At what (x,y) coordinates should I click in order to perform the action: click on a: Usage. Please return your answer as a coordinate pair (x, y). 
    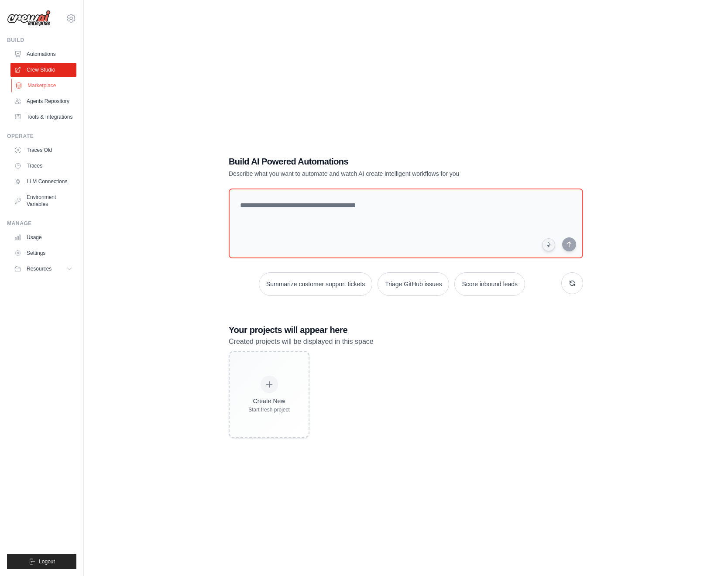
    Looking at the image, I should click on (43, 237).